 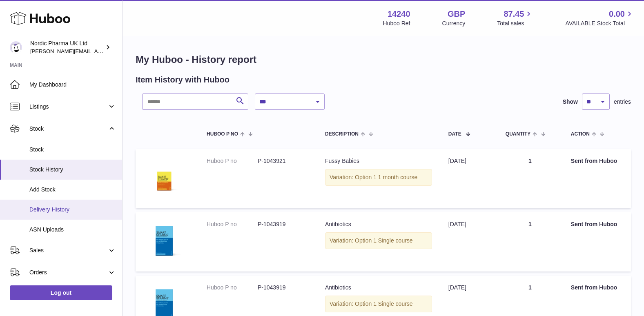 What do you see at coordinates (455, 134) in the screenshot?
I see `span: Date` at bounding box center [455, 134].